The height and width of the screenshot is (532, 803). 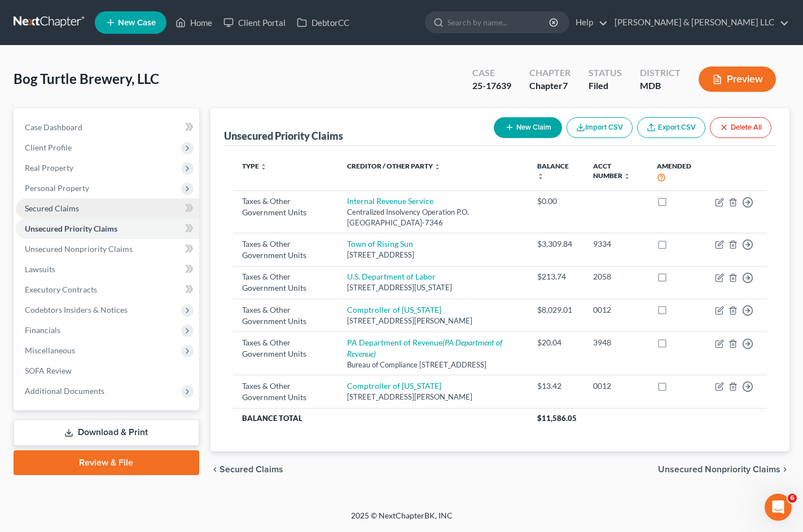 I want to click on div: $0.00, so click(x=556, y=202).